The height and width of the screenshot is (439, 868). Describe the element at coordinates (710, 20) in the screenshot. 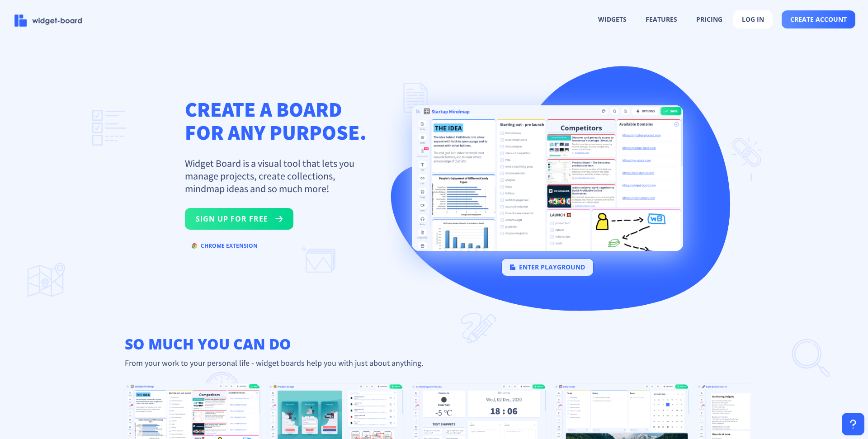

I see `button: pricing` at that location.